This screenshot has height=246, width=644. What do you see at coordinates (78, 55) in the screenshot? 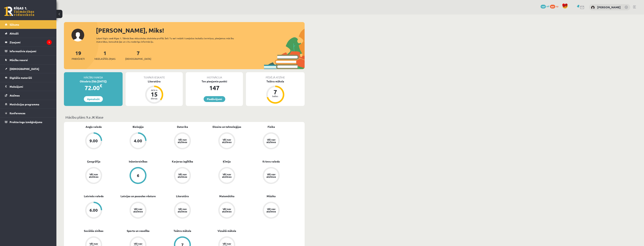
I see `a: 19Priekšmeti` at bounding box center [78, 55].